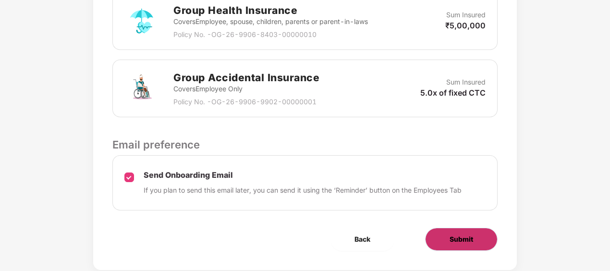 Image resolution: width=610 pixels, height=271 pixels. Describe the element at coordinates (246, 77) in the screenshot. I see `h2: Group Accidental Insurance` at that location.